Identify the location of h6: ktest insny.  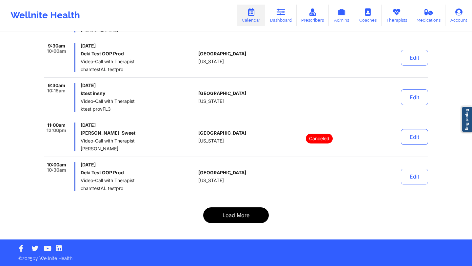
(138, 93).